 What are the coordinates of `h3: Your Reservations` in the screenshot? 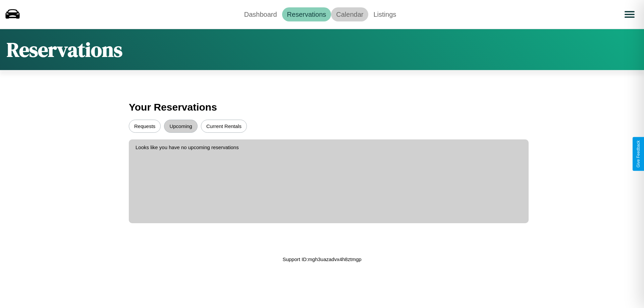 It's located at (322, 107).